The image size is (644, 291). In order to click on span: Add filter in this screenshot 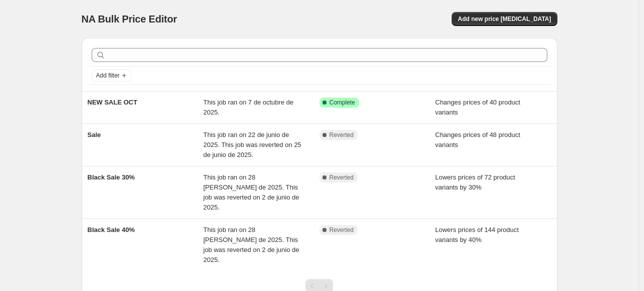, I will do `click(108, 75)`.